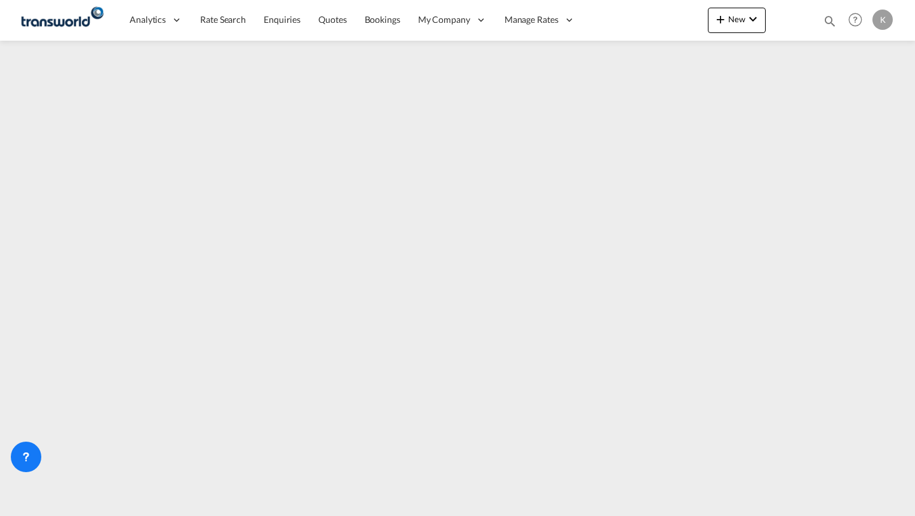 The height and width of the screenshot is (516, 915). What do you see at coordinates (855, 20) in the screenshot?
I see `span: Help` at bounding box center [855, 20].